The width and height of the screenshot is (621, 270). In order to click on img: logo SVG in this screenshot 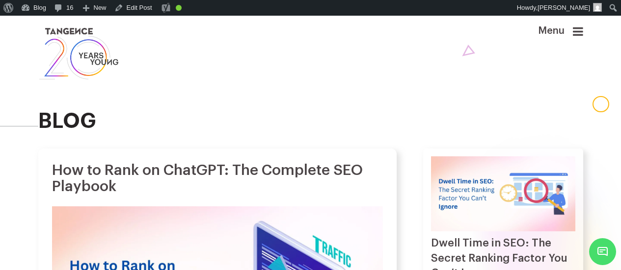, I will do `click(79, 53)`.